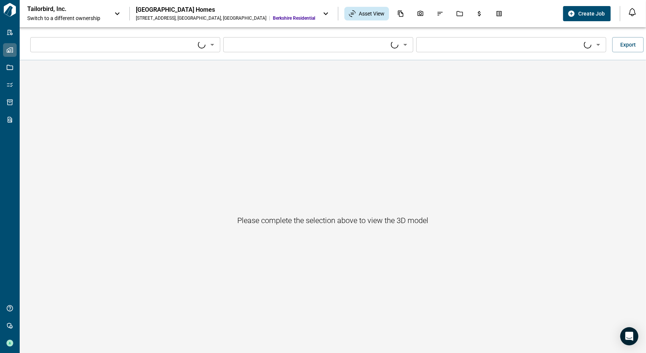 The width and height of the screenshot is (646, 353). I want to click on div: Takeoff Center, so click(499, 14).